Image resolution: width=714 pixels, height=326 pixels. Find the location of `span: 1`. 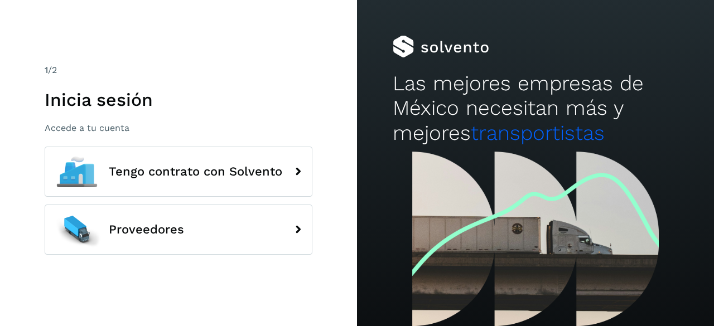

span: 1 is located at coordinates (46, 70).